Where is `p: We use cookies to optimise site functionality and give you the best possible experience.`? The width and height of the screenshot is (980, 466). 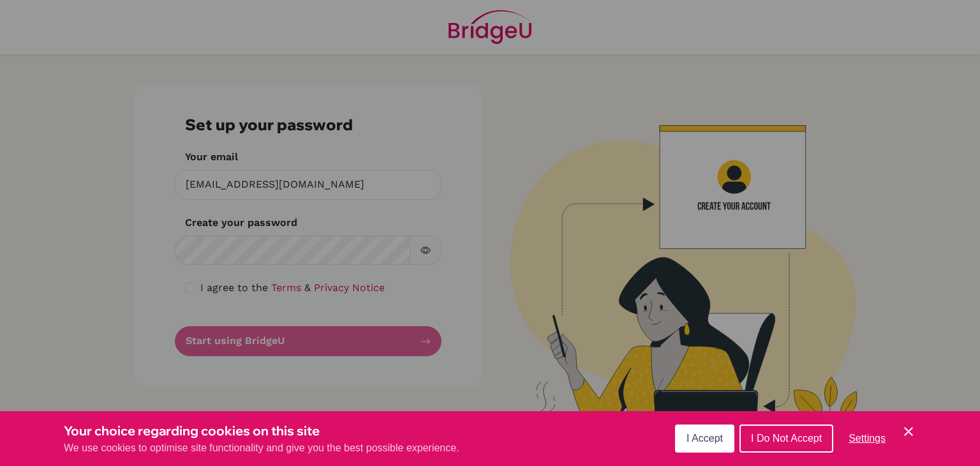 p: We use cookies to optimise site functionality and give you the best possible experience. is located at coordinates (262, 448).